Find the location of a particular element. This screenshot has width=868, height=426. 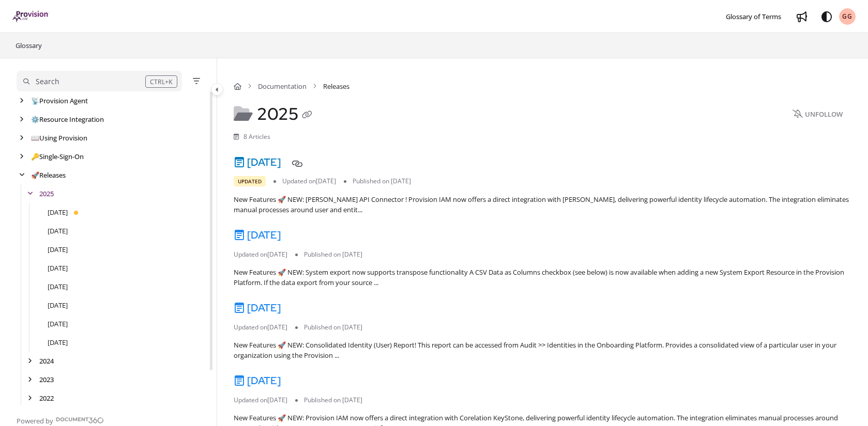

a: Resource Integration is located at coordinates (68, 119).